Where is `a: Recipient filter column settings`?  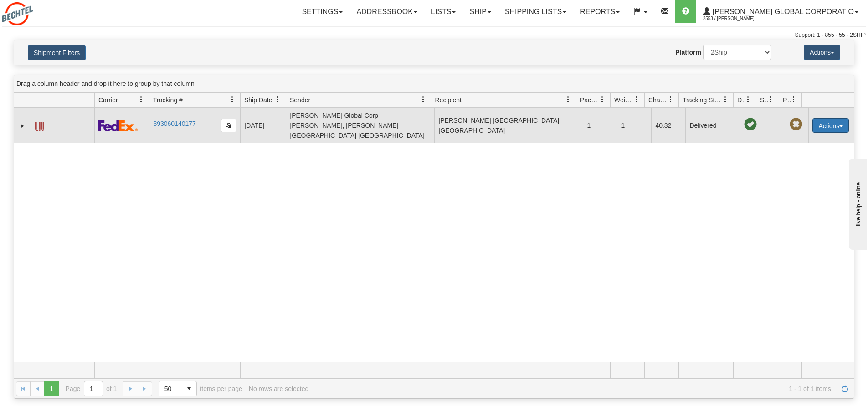
a: Recipient filter column settings is located at coordinates (568, 100).